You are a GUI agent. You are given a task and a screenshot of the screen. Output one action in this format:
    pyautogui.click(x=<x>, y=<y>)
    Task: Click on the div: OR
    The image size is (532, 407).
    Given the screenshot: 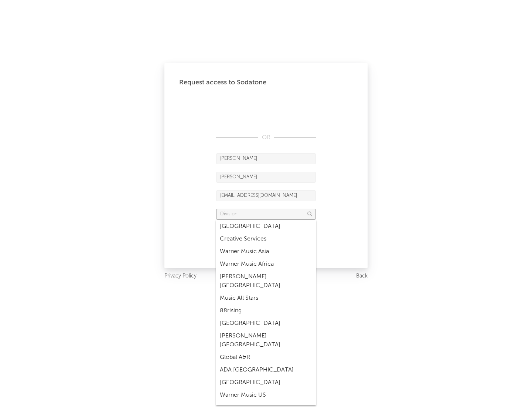 What is the action you would take?
    pyautogui.click(x=266, y=137)
    